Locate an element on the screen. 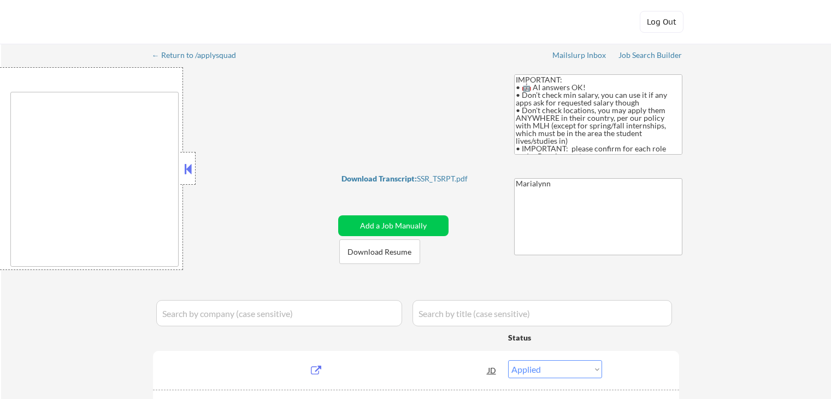 Image resolution: width=831 pixels, height=399 pixels. button: Download Resume is located at coordinates (380, 251).